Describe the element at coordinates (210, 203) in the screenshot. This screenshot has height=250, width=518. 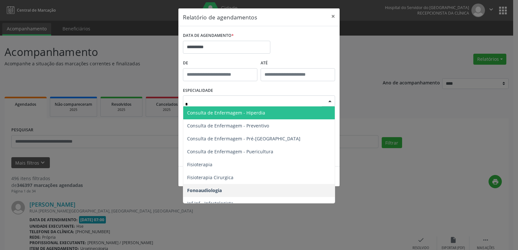
I see `span: Inf.Inf - Infectologista` at that location.